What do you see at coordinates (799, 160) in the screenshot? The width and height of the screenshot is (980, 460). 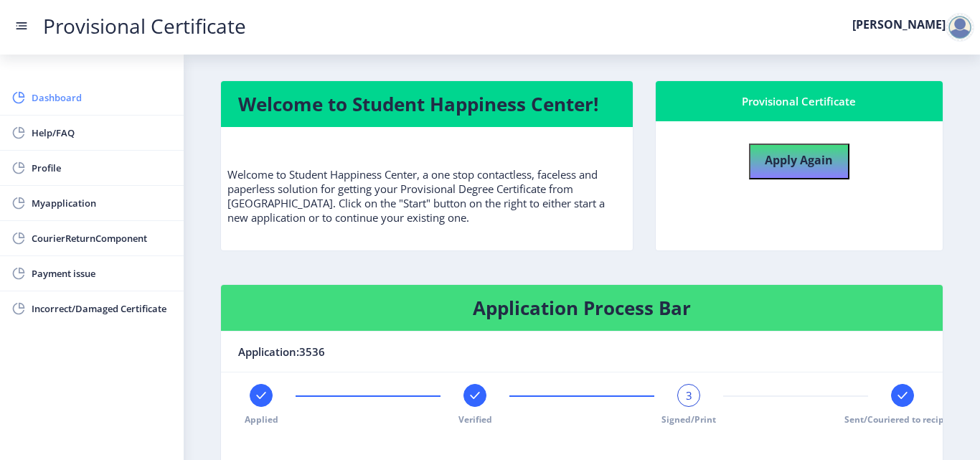 I see `b: Apply Again` at bounding box center [799, 160].